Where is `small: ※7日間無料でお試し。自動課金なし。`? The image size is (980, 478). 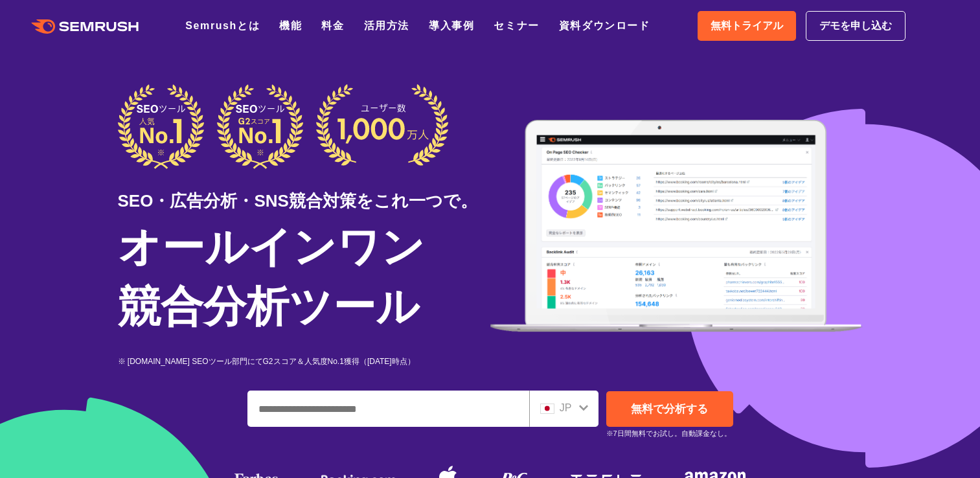
small: ※7日間無料でお試し。自動課金なし。 is located at coordinates (669, 433).